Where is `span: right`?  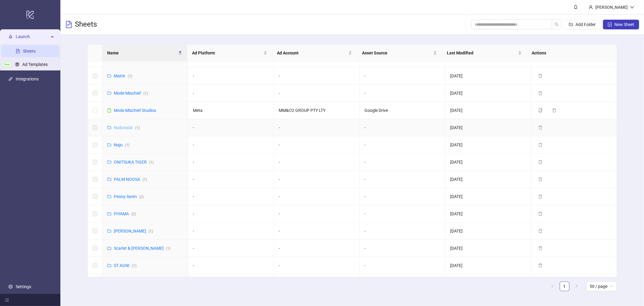
span: right is located at coordinates (577, 286).